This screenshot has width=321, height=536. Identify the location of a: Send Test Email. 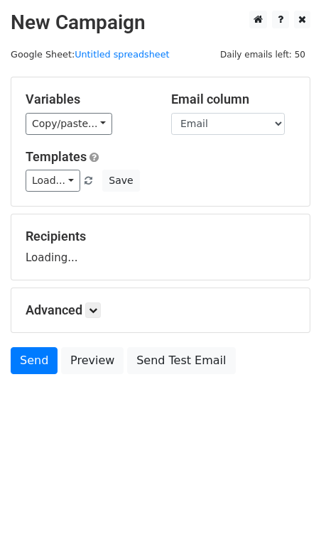
(181, 360).